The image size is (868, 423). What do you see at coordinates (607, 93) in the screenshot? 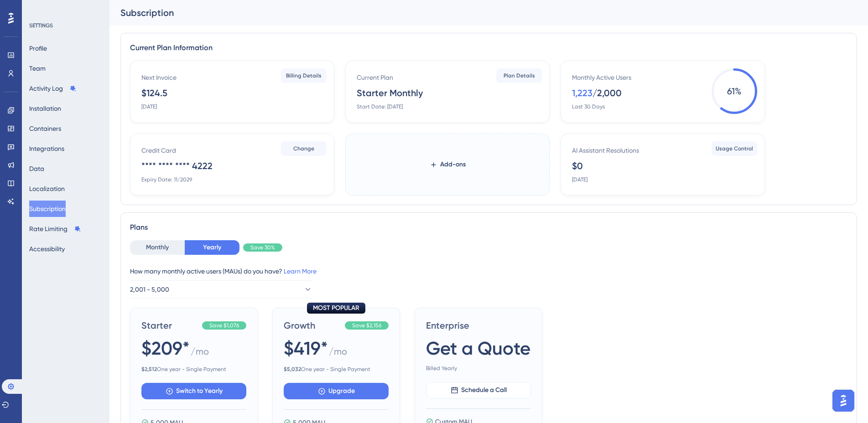
I see `div: / 2,000` at bounding box center [607, 93].